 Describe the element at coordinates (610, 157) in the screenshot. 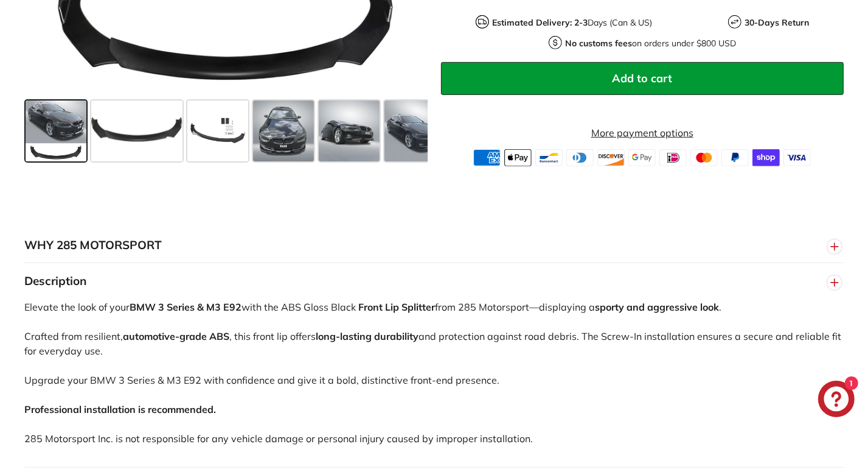

I see `img: discover` at that location.